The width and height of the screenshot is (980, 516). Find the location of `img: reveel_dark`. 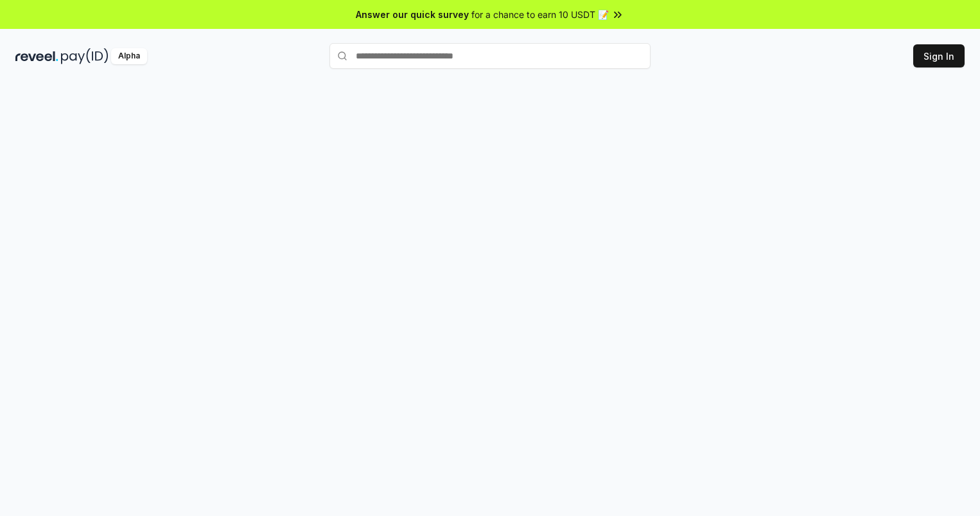

img: reveel_dark is located at coordinates (36, 56).